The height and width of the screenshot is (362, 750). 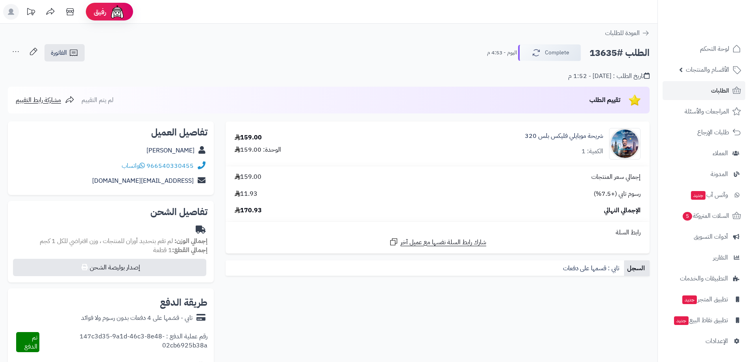 What do you see at coordinates (700, 320) in the screenshot?
I see `span: تطبيق نقاط البيع` at bounding box center [700, 320].